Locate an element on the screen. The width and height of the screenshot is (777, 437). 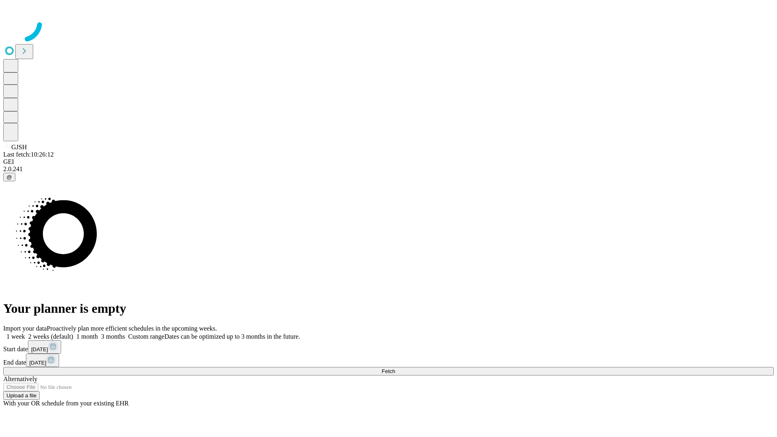
span: Fetch is located at coordinates (388, 371).